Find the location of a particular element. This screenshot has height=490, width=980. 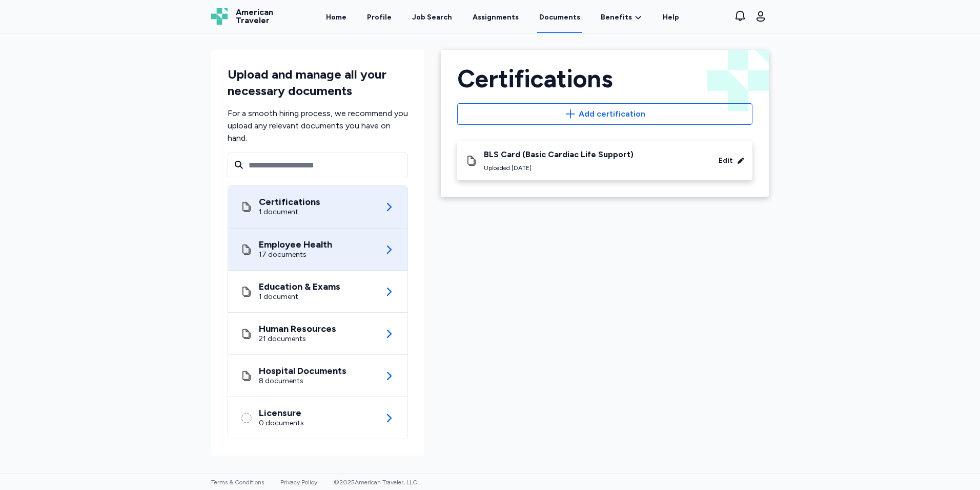

div: 0 documents is located at coordinates (281, 422).